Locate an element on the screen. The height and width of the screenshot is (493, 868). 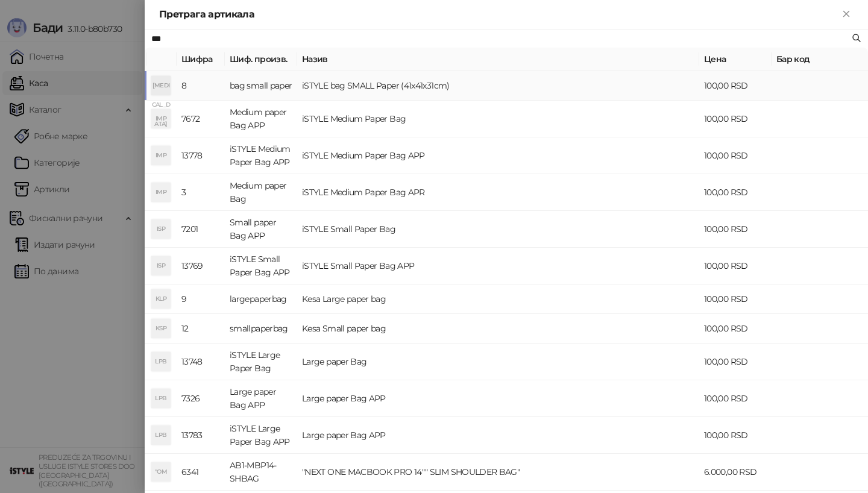
td: 13783 is located at coordinates (201, 435).